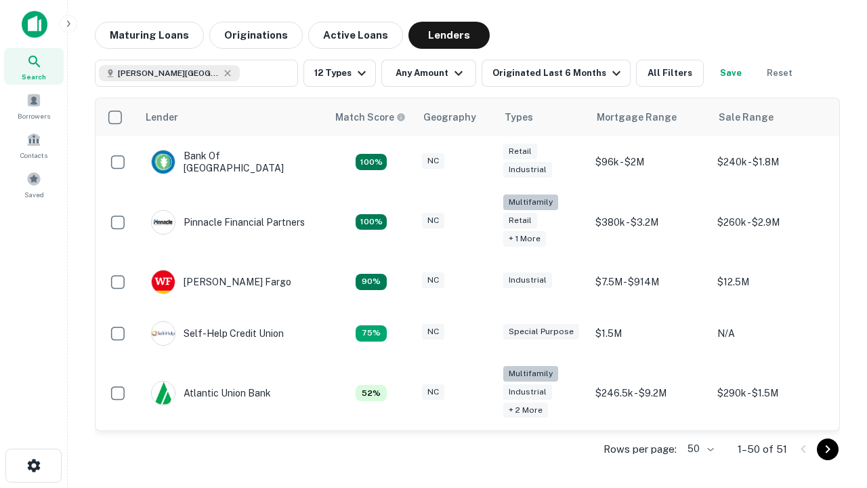 Image resolution: width=867 pixels, height=488 pixels. I want to click on td: $380k - $3.2M, so click(650, 222).